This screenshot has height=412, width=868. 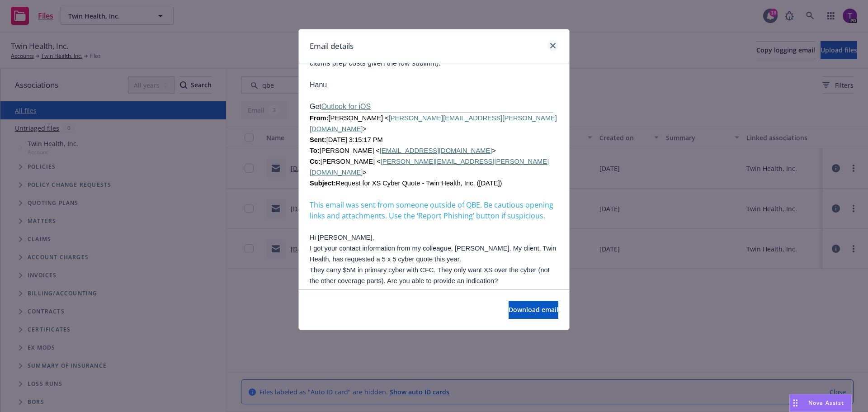 I want to click on h1: Email details, so click(x=331, y=46).